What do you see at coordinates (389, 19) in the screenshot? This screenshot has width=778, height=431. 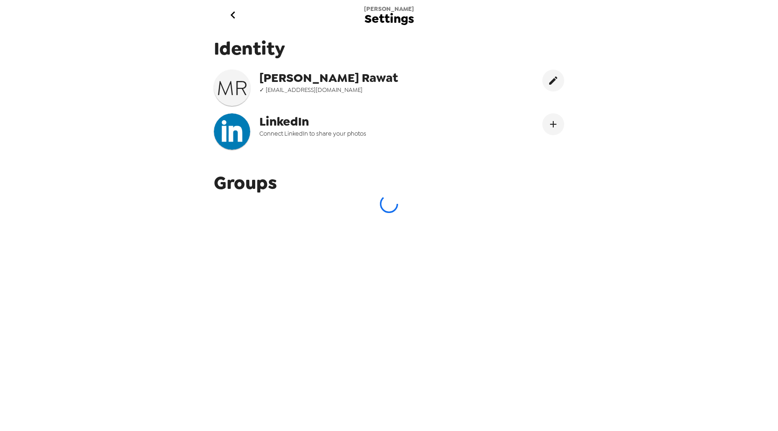 I see `span: Settings` at bounding box center [389, 19].